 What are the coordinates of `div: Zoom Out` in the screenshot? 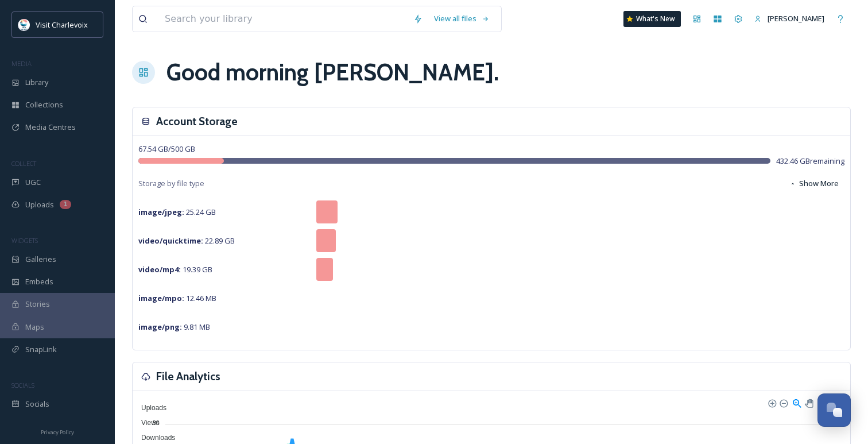 It's located at (783, 402).